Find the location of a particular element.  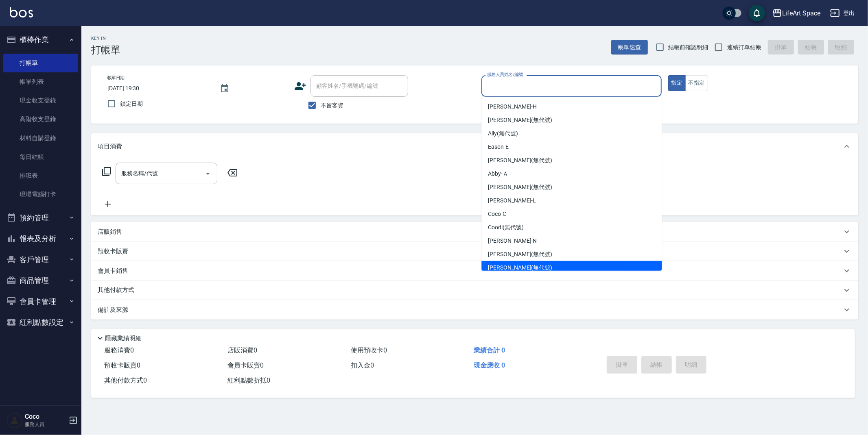

h3: 打帳單 is located at coordinates (106, 50).